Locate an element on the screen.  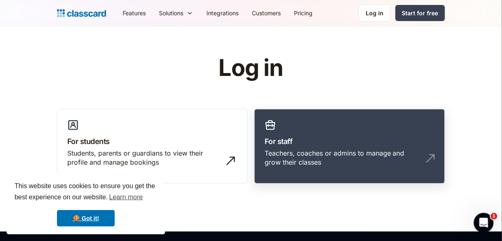
div: cookieconsent is located at coordinates (86, 204).